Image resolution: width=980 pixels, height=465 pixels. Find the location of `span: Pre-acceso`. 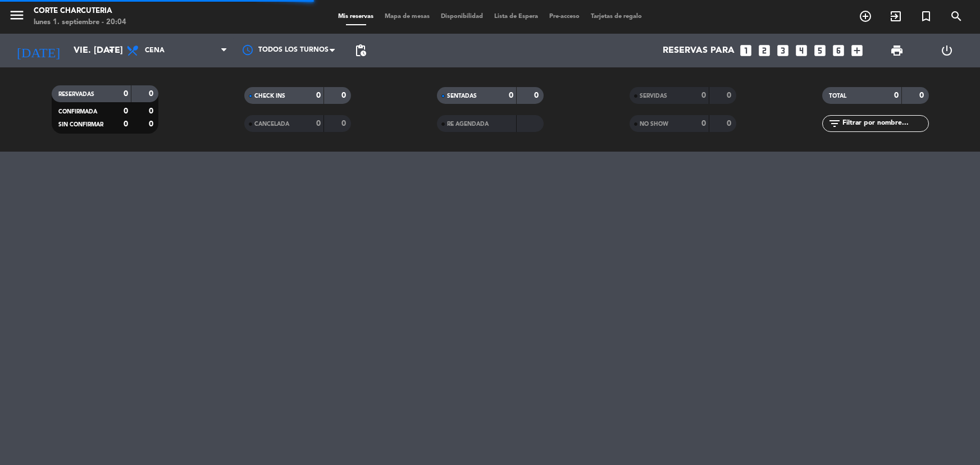

span: Pre-acceso is located at coordinates (564, 17).